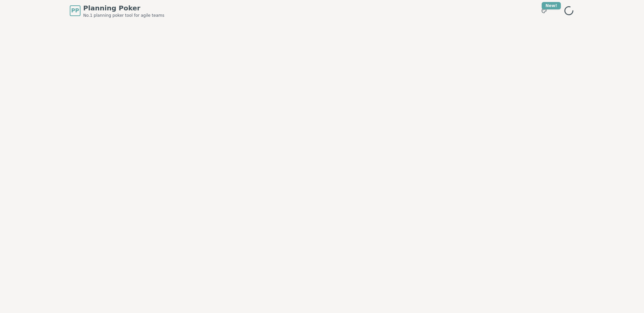 The width and height of the screenshot is (644, 313). What do you see at coordinates (124, 15) in the screenshot?
I see `span: No.1 planning poker tool for agile teams` at bounding box center [124, 15].